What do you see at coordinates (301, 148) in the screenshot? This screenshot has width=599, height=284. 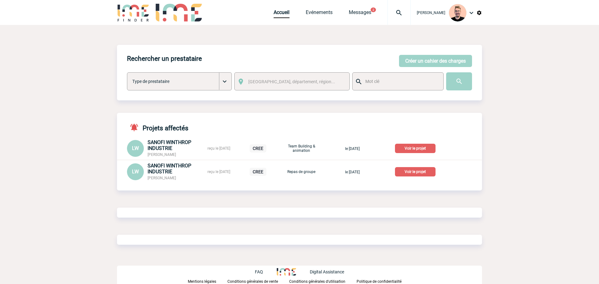 I see `p: Team Building & animation` at bounding box center [301, 148].